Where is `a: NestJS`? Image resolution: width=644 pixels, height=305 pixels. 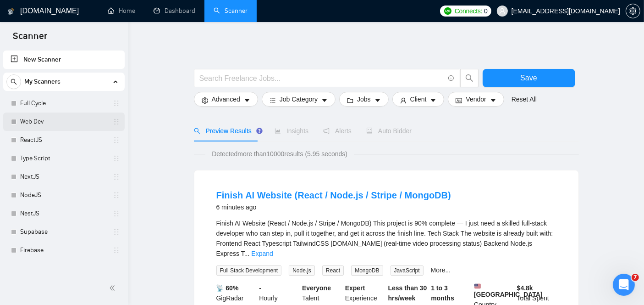
a: NestJS is located at coordinates (64, 213).